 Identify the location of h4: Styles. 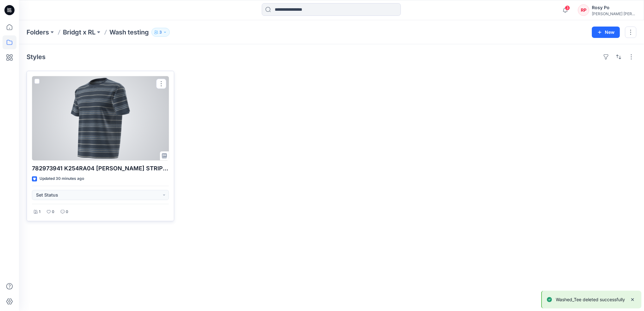
(36, 57).